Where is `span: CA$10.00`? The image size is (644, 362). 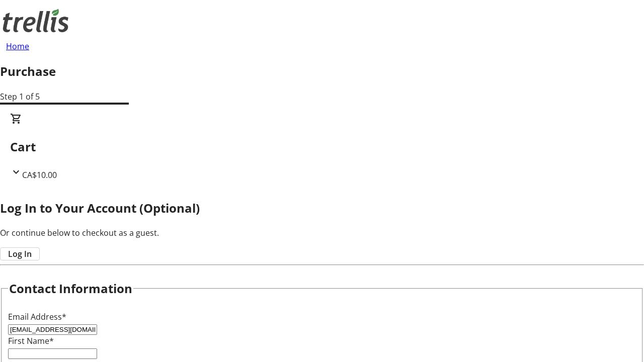 span: CA$10.00 is located at coordinates (39, 175).